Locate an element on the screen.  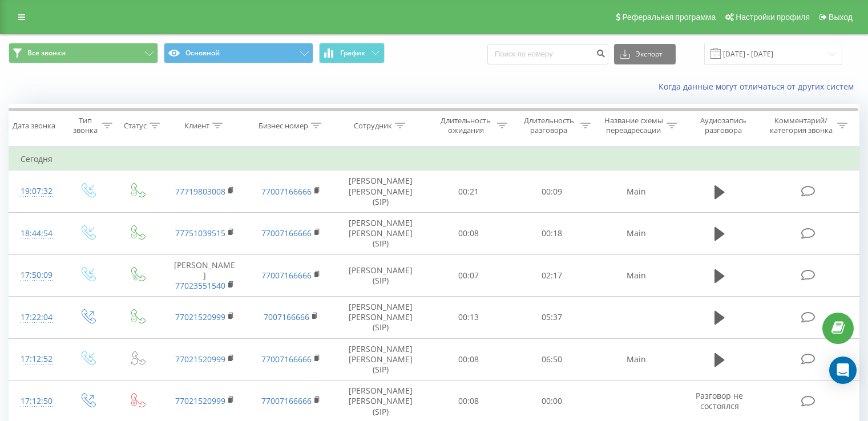
div: Длительность ожидания is located at coordinates (466, 126).